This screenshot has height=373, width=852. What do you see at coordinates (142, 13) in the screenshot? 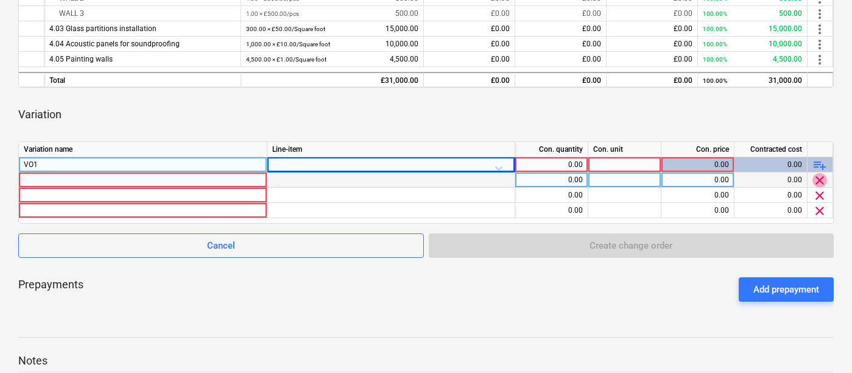
I see `div: WALL 3` at bounding box center [142, 13].